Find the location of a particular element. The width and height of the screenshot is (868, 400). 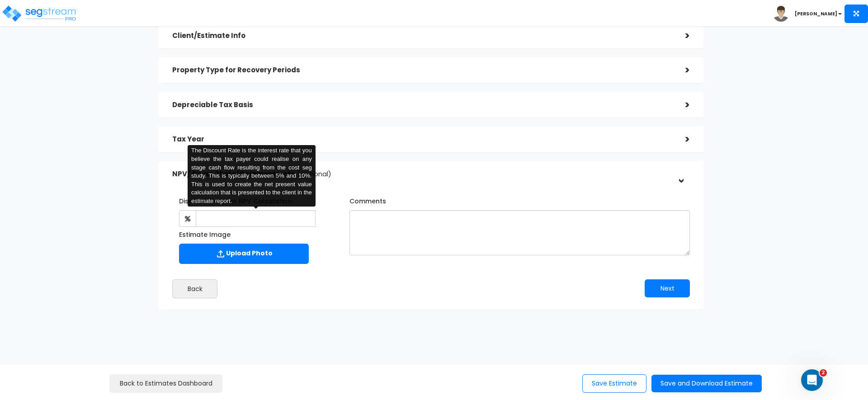

img: logo_pro_r.png is located at coordinates (40, 14).